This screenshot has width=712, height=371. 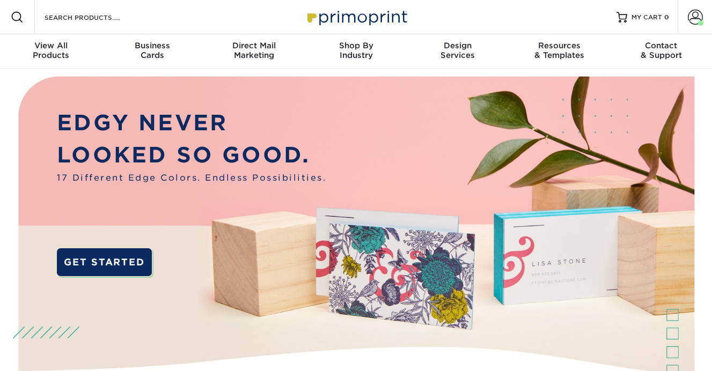 What do you see at coordinates (191, 123) in the screenshot?
I see `p: EDGY NEVER` at bounding box center [191, 123].